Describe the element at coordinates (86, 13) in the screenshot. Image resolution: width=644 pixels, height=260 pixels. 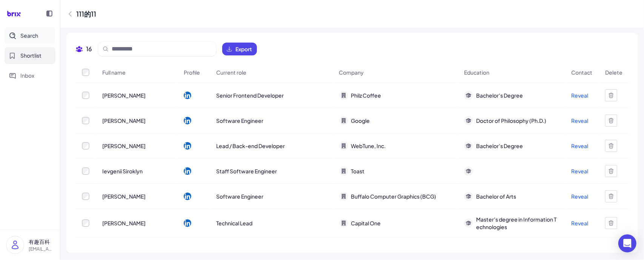
I see `div: 111的11` at that location.